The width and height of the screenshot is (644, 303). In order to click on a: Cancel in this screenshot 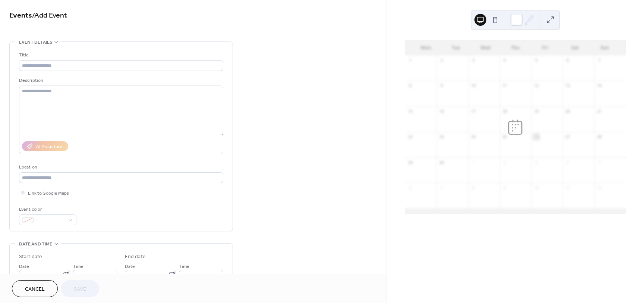, I will do `click(35, 288)`.